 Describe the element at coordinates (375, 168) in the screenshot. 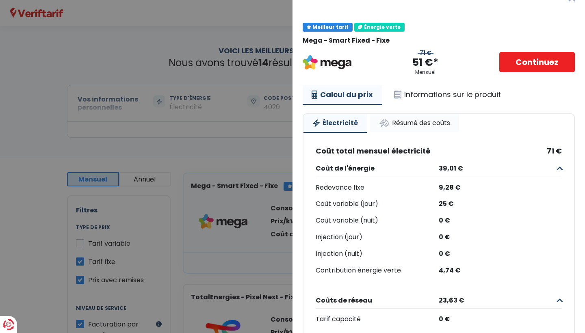

I see `span: Coût de l'énergie` at that location.